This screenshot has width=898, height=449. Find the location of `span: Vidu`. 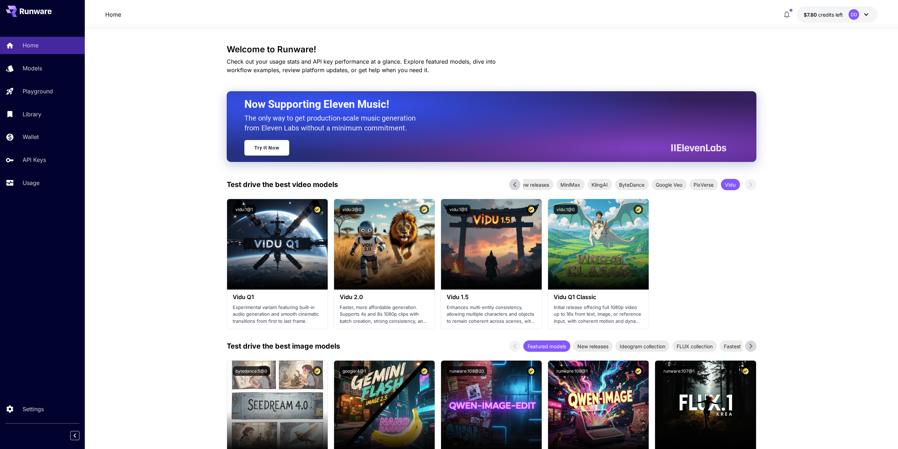

span: Vidu is located at coordinates (730, 184).